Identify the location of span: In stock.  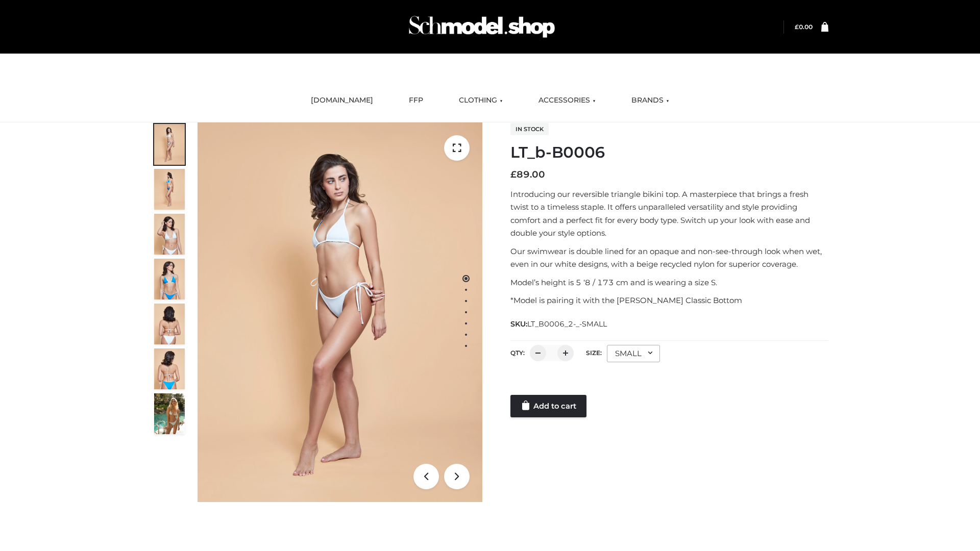
(529, 129).